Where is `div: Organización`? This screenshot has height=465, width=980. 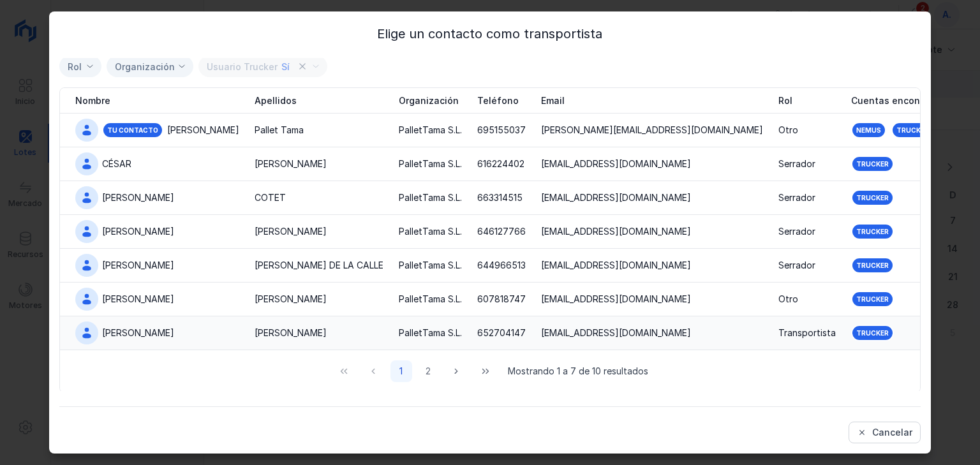
div: Organización is located at coordinates (145, 67).